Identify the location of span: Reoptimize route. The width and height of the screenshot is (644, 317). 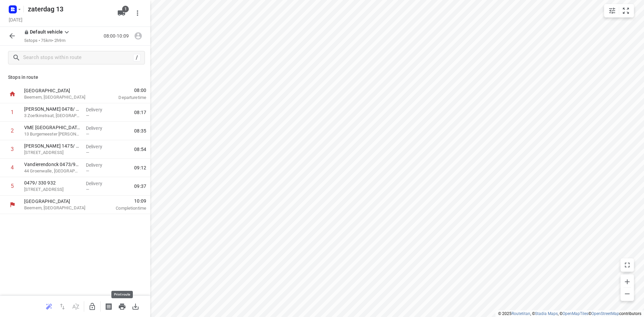
(49, 306).